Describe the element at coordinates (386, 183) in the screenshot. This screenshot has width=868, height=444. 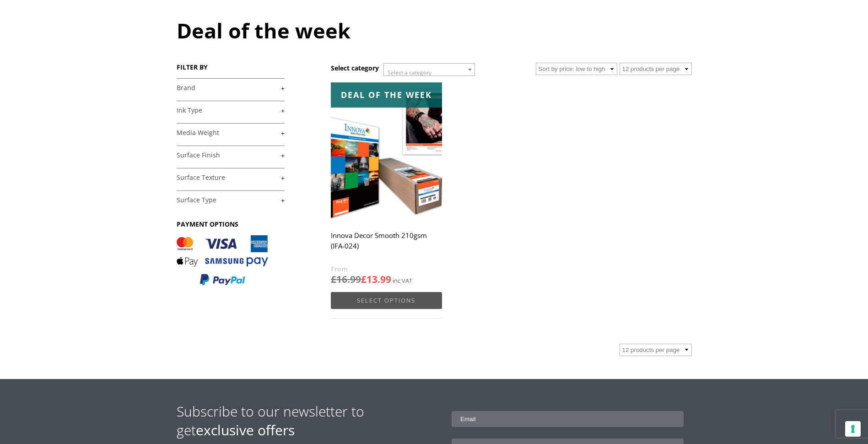
I see `a: Deal of the week Innova Decor Smooth 210gsm (IFA-024) £16.99£13.99` at that location.